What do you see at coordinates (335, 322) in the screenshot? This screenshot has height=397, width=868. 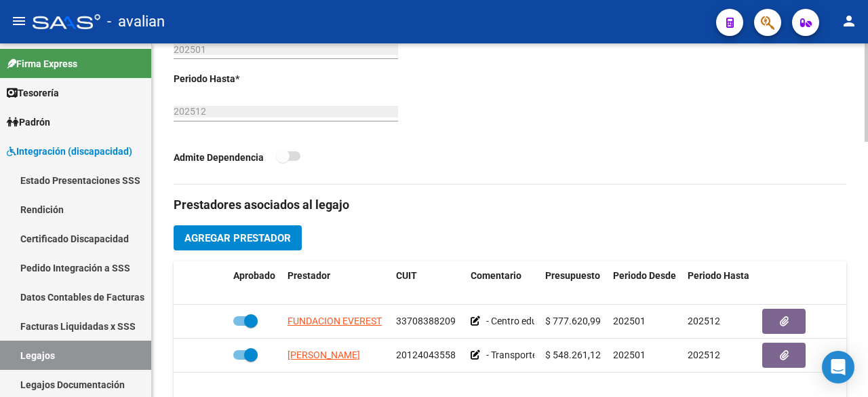 I see `span: FUNDACION EVEREST` at bounding box center [335, 322].